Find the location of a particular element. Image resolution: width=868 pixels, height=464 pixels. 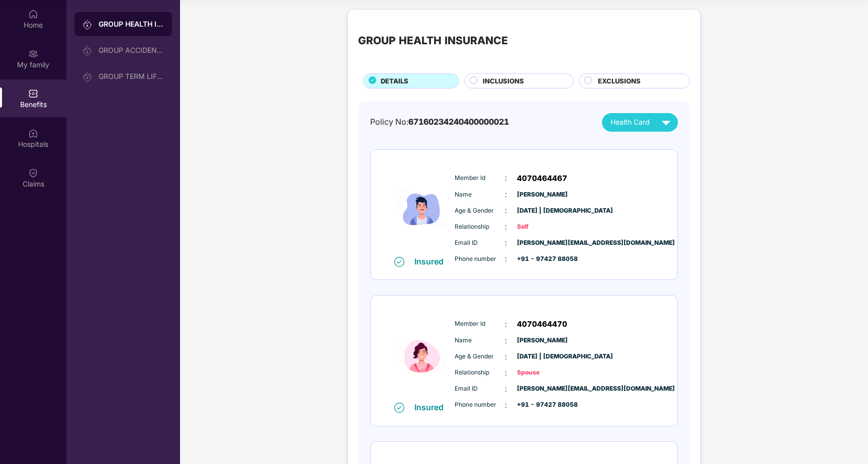

img: svg+xml;base64,PHN2ZyB4bWxucz0iaHR0cDovL3d3dy53My5vcmcvMjAwMC9zdmciIHZpZXdCb3g9IjAgMCAyNCAyNCIgd2... is located at coordinates (666, 122).